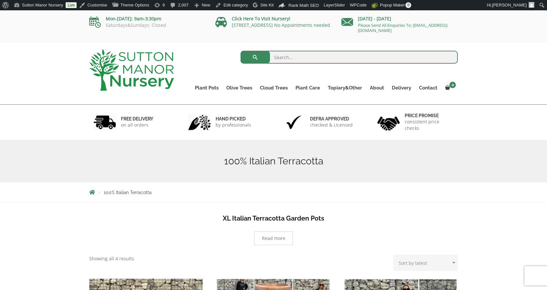  I want to click on a: 0, so click(449, 88).